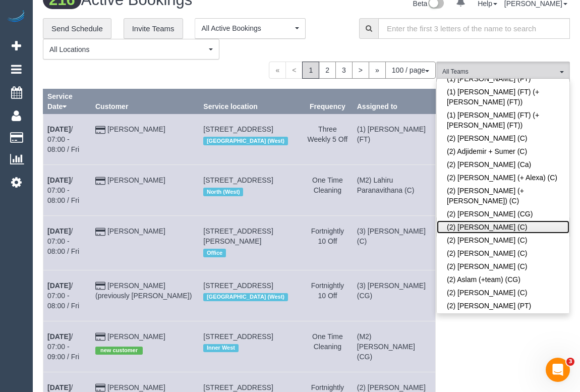  I want to click on span: All Locations, so click(128, 49).